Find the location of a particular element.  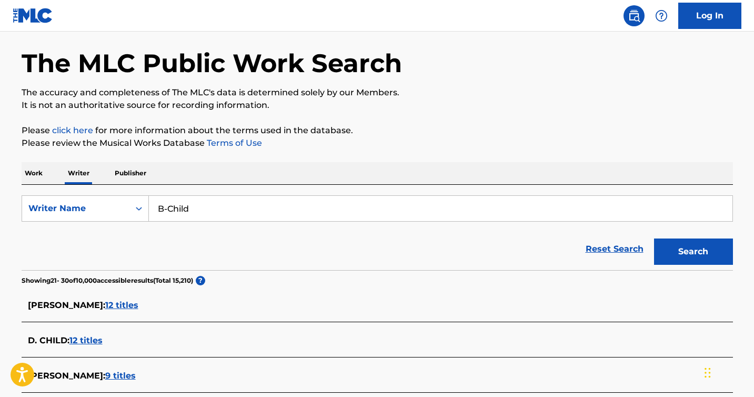

a: click here is located at coordinates (73, 130).